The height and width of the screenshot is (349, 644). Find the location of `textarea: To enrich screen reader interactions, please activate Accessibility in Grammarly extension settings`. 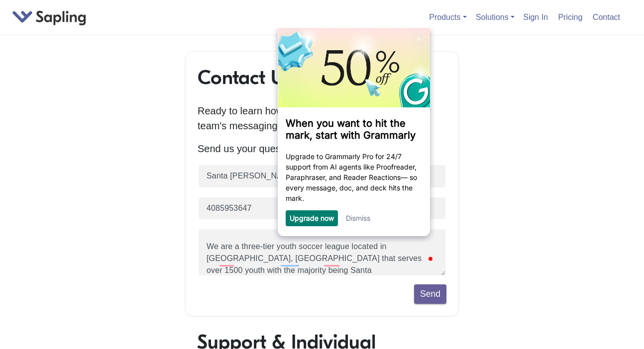

textarea: To enrich screen reader interactions, please activate Accessibility in Grammarly extension settings is located at coordinates (322, 252).